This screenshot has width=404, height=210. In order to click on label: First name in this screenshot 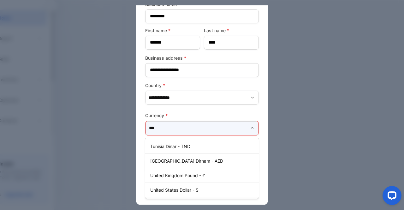, I will do `click(173, 30)`.